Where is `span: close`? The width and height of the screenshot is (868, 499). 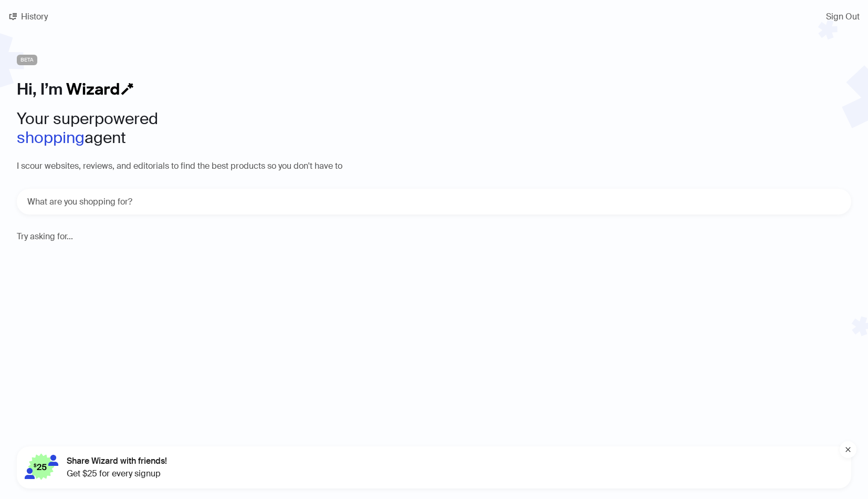 span: close is located at coordinates (848, 449).